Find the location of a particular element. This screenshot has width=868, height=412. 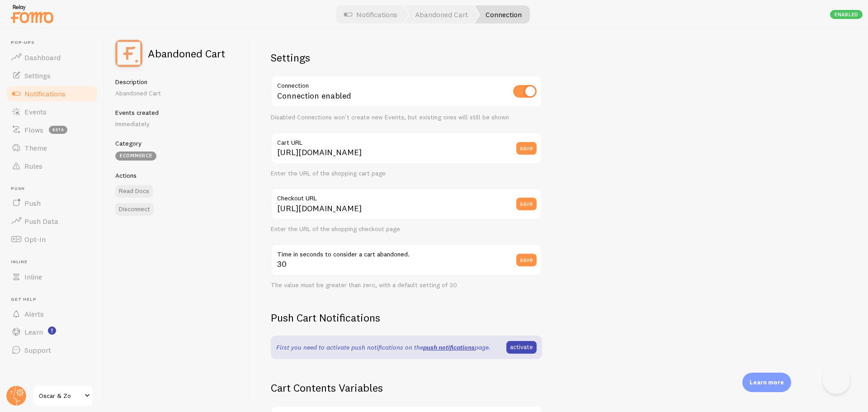

h5: Category is located at coordinates (176, 143).